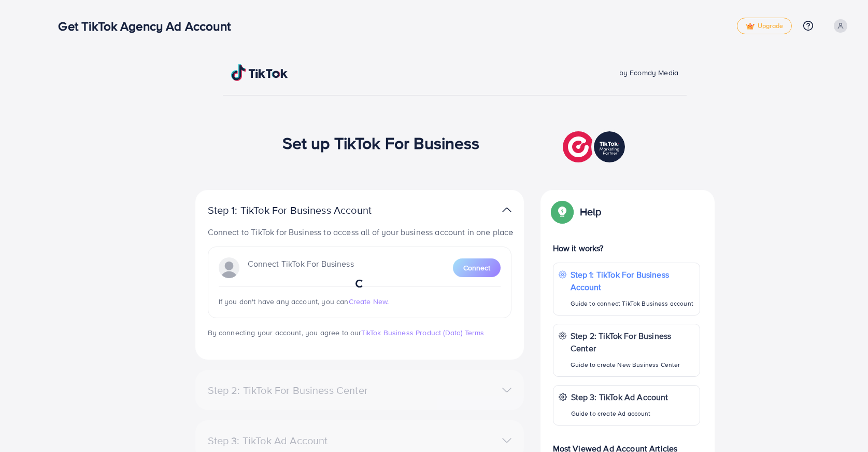 This screenshot has width=868, height=452. I want to click on h1: Set up TikTok For Business, so click(381, 142).